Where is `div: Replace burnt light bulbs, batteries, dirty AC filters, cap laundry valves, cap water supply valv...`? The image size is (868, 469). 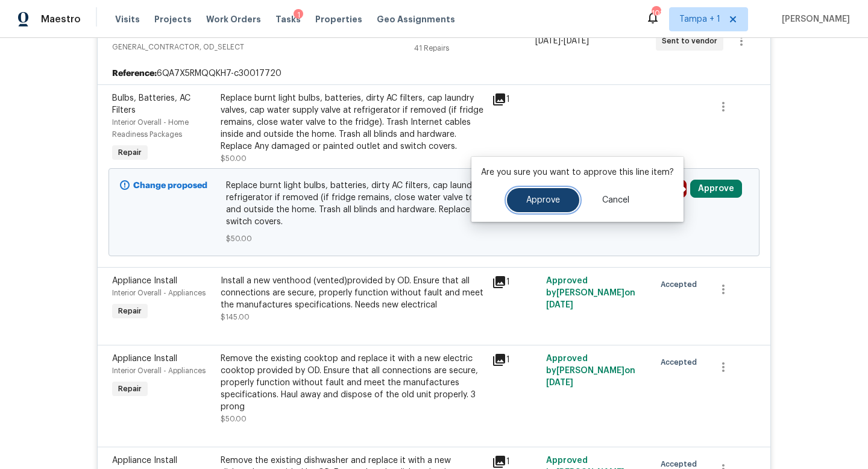
div: Replace burnt light bulbs, batteries, dirty AC filters, cap laundry valves, cap water supply valv... is located at coordinates (353, 122).